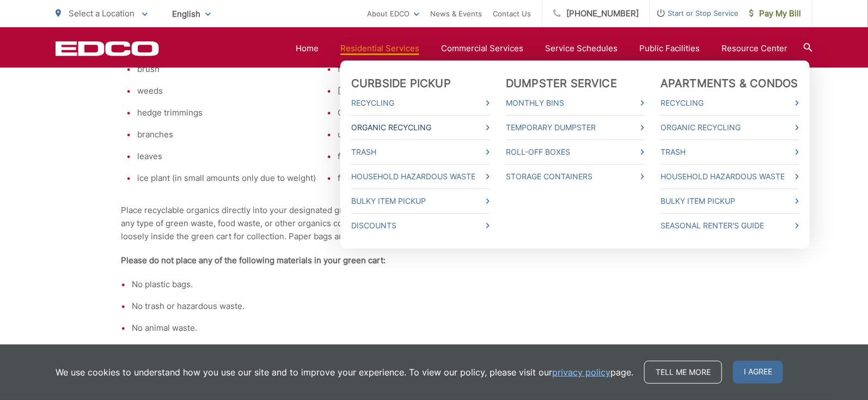 Image resolution: width=868 pixels, height=400 pixels. I want to click on a: Contact Us, so click(512, 13).